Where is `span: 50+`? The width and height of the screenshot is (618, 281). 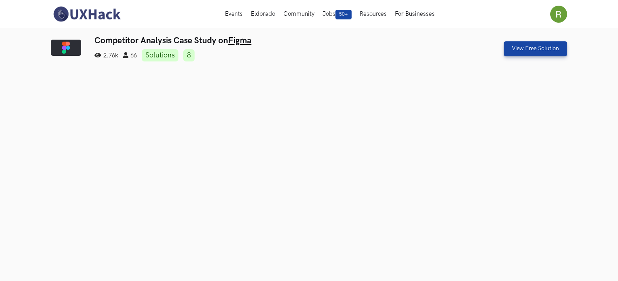 span: 50+ is located at coordinates (344, 15).